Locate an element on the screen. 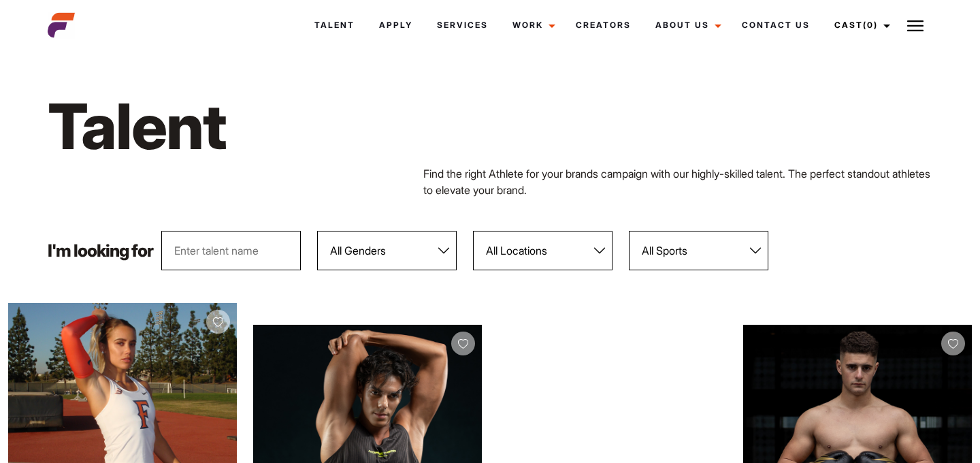  a: Services is located at coordinates (462, 25).